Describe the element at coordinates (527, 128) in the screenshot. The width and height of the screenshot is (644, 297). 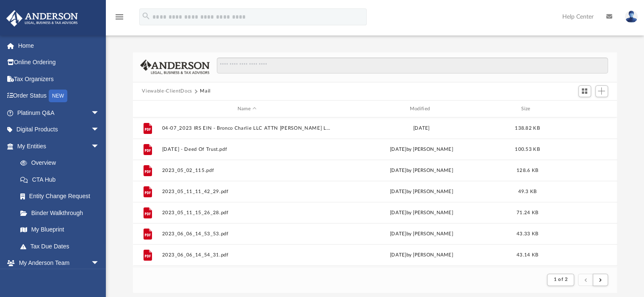
I see `span: 138.82 KB` at that location.